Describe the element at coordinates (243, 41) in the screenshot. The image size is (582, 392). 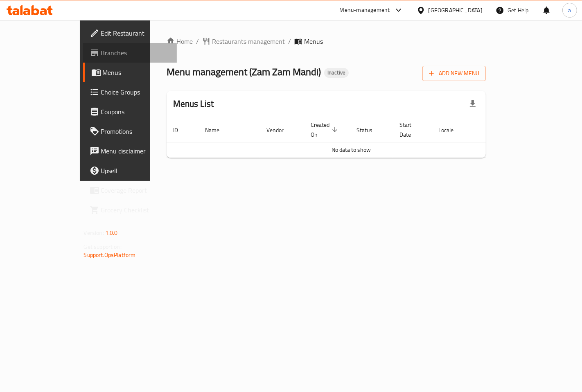
I see `a: Restaurants management` at that location.